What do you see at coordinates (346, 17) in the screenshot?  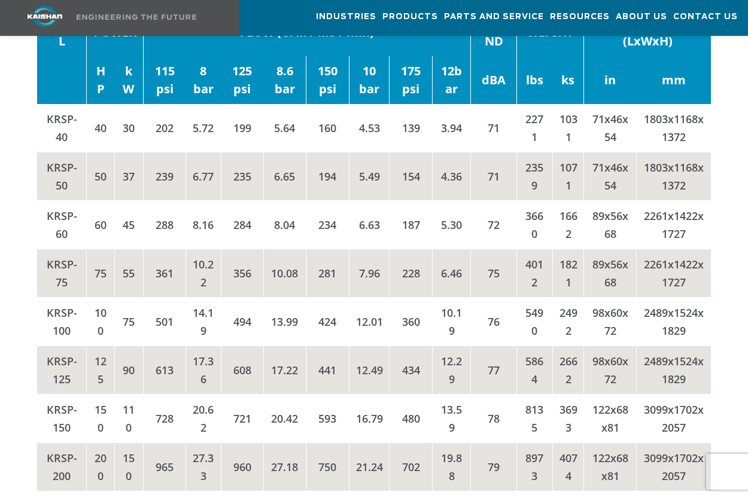 I see `span: Industries` at bounding box center [346, 17].